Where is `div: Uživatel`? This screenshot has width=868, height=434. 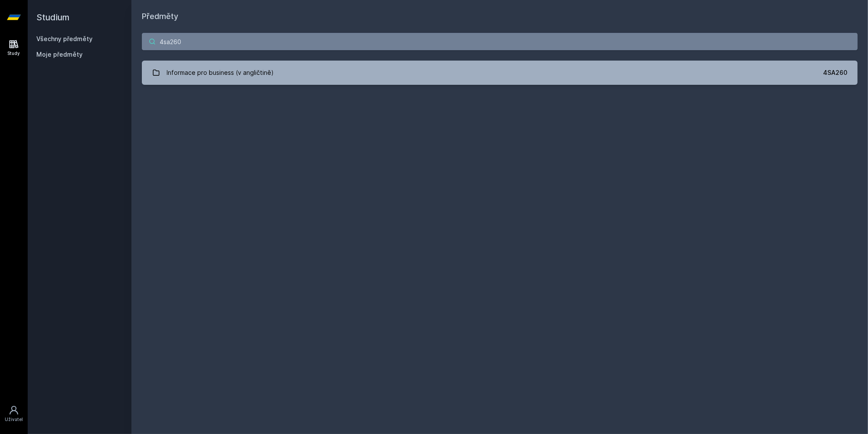 div: Uživatel is located at coordinates (14, 419).